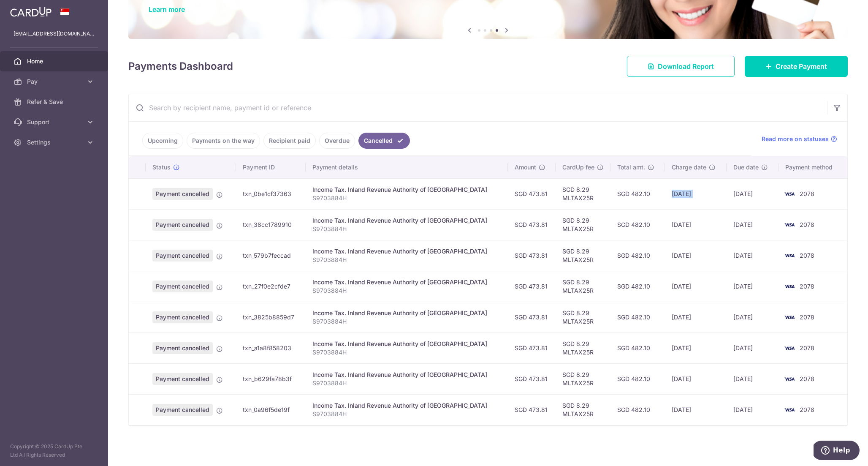 The image size is (868, 466). I want to click on td: txn_0be1cf37363, so click(270, 193).